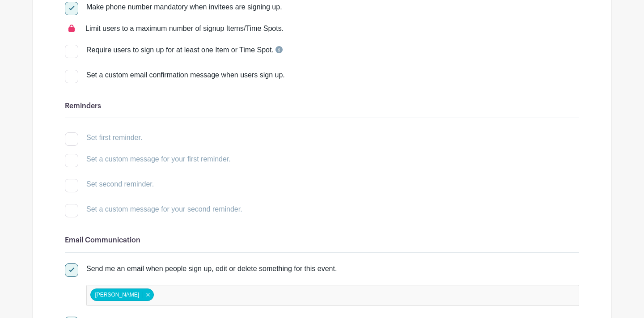 This screenshot has width=644, height=318. Describe the element at coordinates (114, 138) in the screenshot. I see `div: Set first reminder.` at that location.